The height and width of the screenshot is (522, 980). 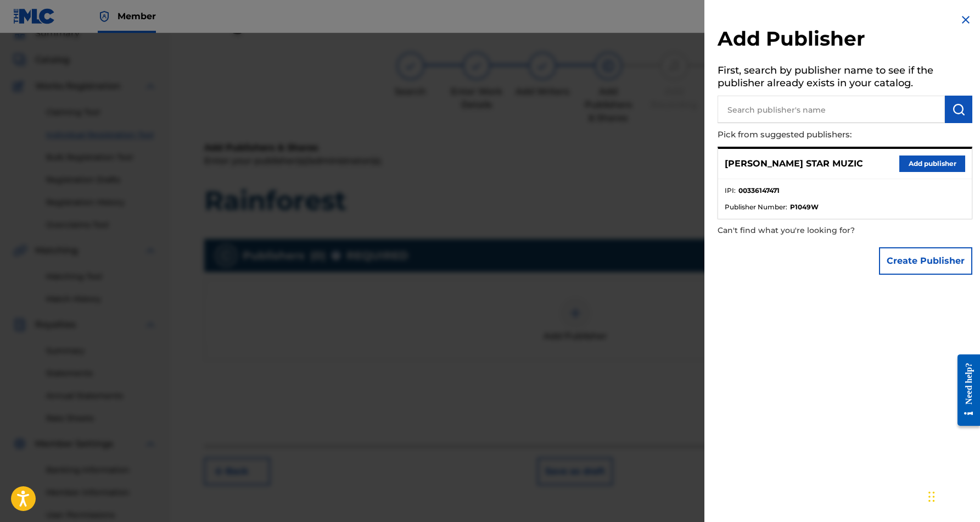 What do you see at coordinates (844, 78) in the screenshot?
I see `h5: First, search by publisher name to see if the publisher already exists in your catalog.` at bounding box center [844, 78].